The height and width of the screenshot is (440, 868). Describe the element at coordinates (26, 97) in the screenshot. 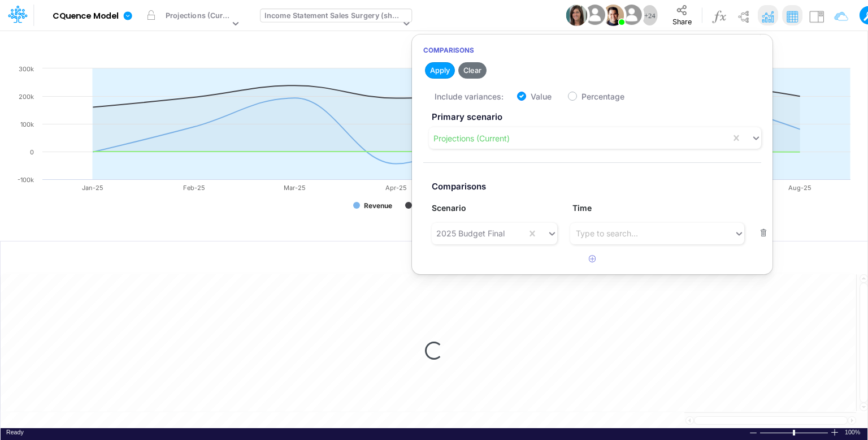

I see `text: 200k` at that location.